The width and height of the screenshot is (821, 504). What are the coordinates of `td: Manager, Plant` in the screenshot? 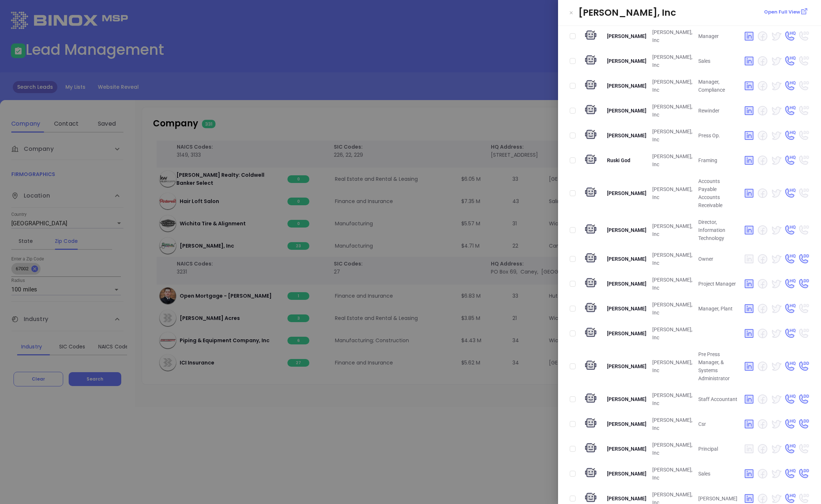 It's located at (718, 308).